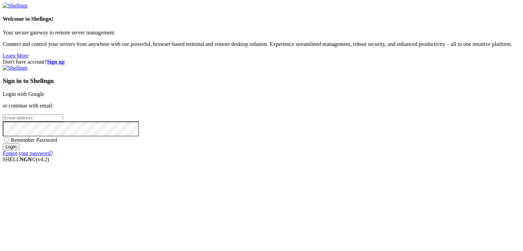 The height and width of the screenshot is (251, 523). What do you see at coordinates (23, 94) in the screenshot?
I see `a: Login with Google` at bounding box center [23, 94].